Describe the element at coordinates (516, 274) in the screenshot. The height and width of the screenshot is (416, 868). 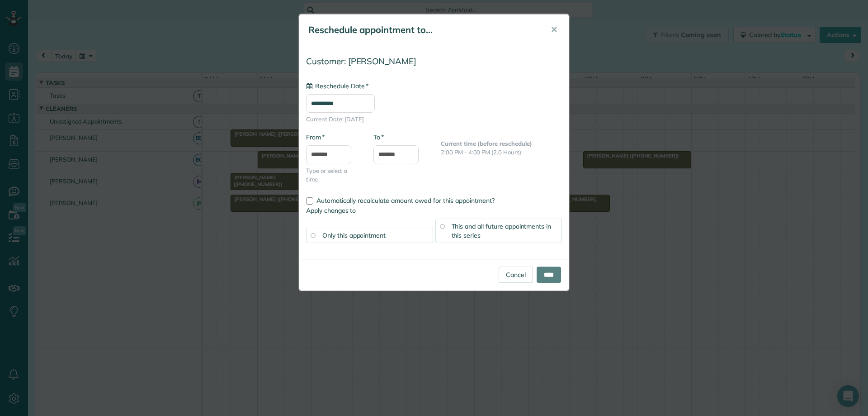
I see `a: Cancel` at that location.